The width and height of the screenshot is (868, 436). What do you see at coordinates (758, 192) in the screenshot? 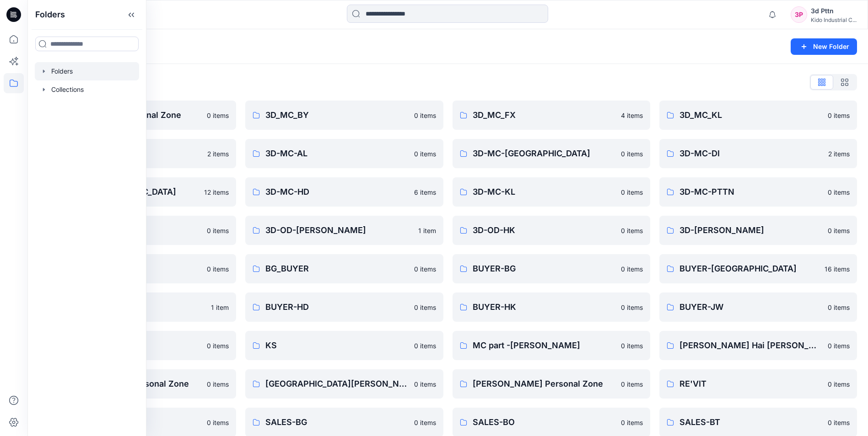
I see `a: 3D-MC-PTTN0 items` at bounding box center [758, 192].